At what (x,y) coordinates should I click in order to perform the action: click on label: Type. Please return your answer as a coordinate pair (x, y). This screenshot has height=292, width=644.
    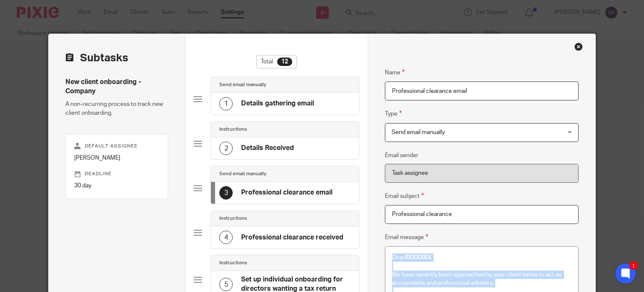
    Looking at the image, I should click on (394, 113).